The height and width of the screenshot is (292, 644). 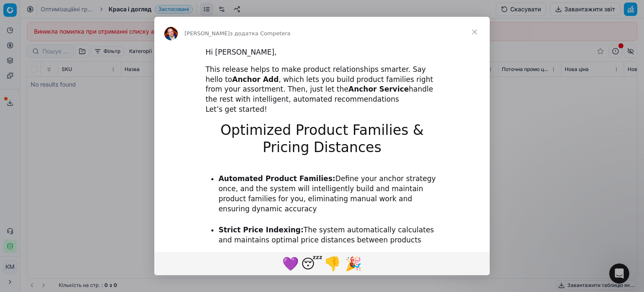 What do you see at coordinates (328, 245) in the screenshot?
I see `li: The system automatically calculates and maintains optimal price distances between products based ...` at bounding box center [328, 245].